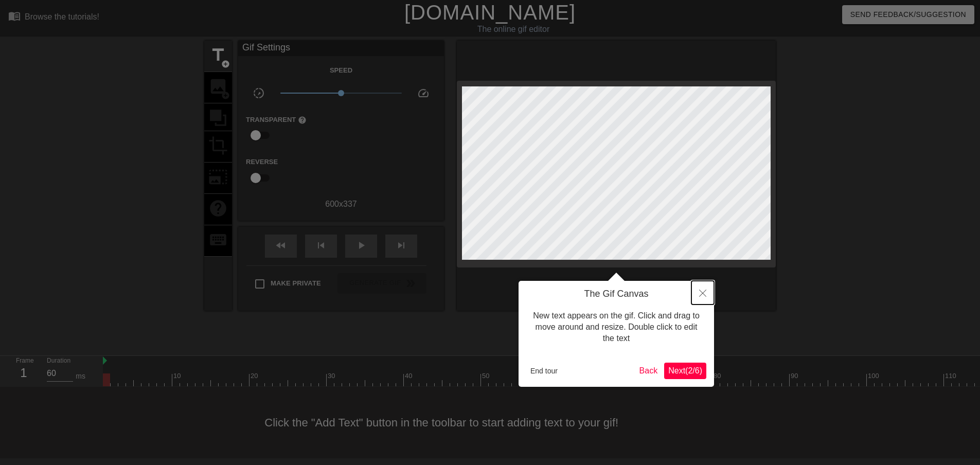  I want to click on button: Back, so click(649, 371).